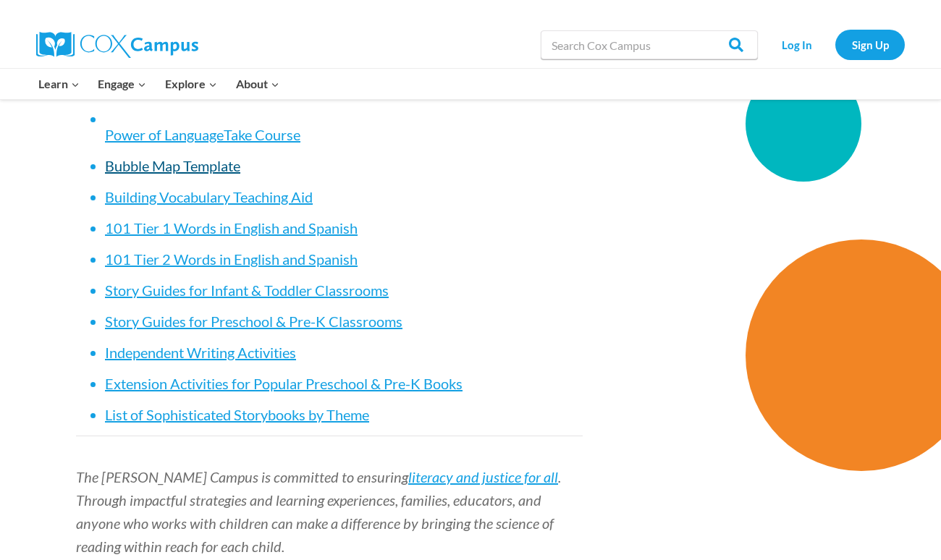  I want to click on a: Sign Up, so click(870, 44).